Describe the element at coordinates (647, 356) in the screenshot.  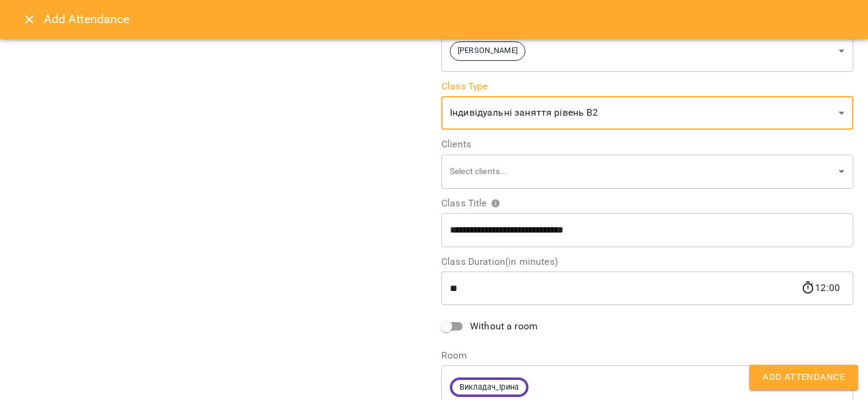
I see `label: Room` at that location.